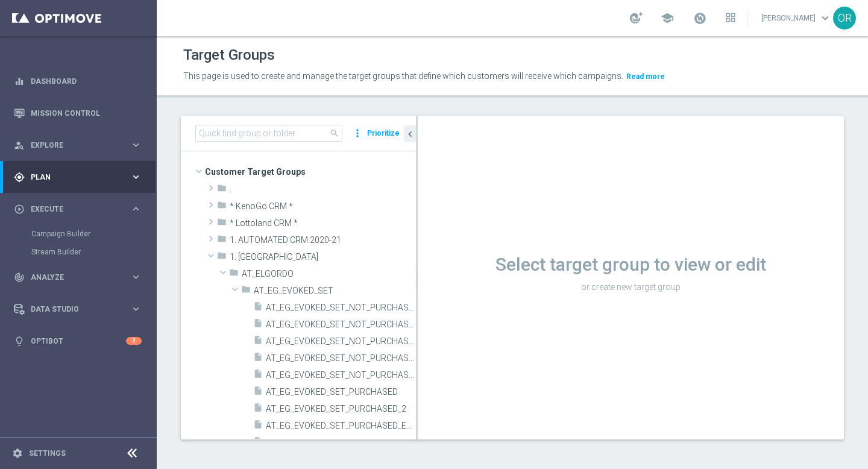 The width and height of the screenshot is (868, 469). I want to click on div: Campaign Builder, so click(94, 234).